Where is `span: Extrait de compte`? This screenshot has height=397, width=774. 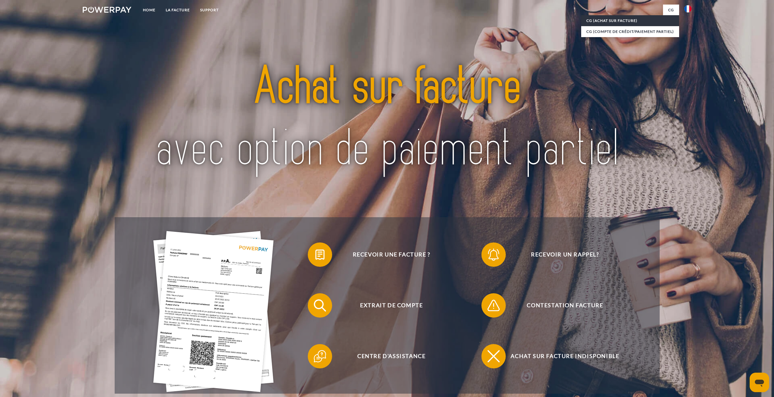 span: Extrait de compte is located at coordinates (391, 305).